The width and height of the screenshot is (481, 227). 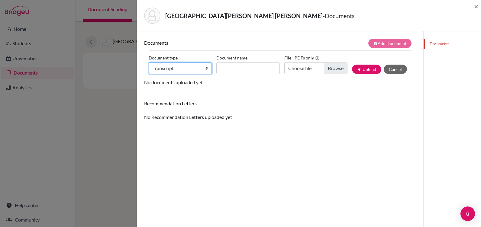 I want to click on button: publishUpload, so click(x=367, y=69).